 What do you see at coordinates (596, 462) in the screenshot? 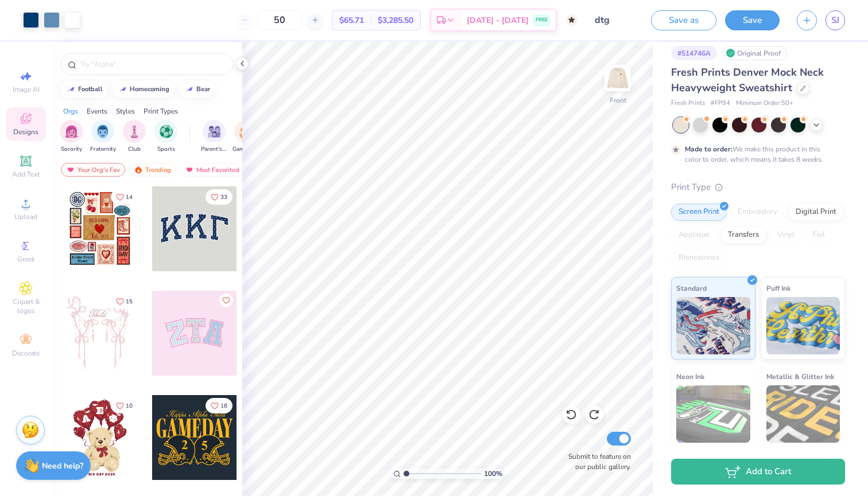
I see `label: Submit to feature on our public gallery.` at bounding box center [596, 462].